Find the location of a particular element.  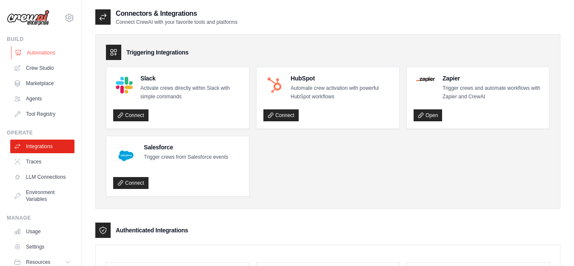

a: Agents is located at coordinates (42, 99).